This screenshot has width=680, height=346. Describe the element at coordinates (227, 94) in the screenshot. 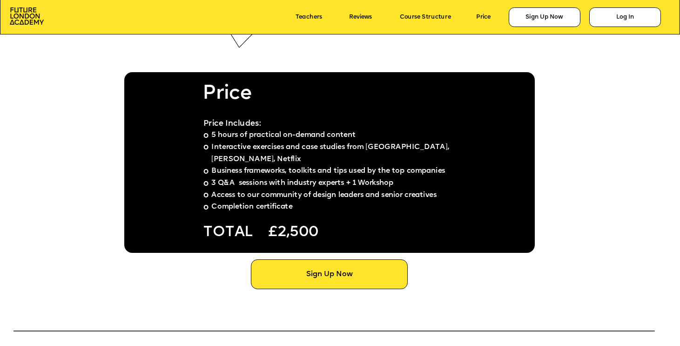

I see `span: Price` at that location.